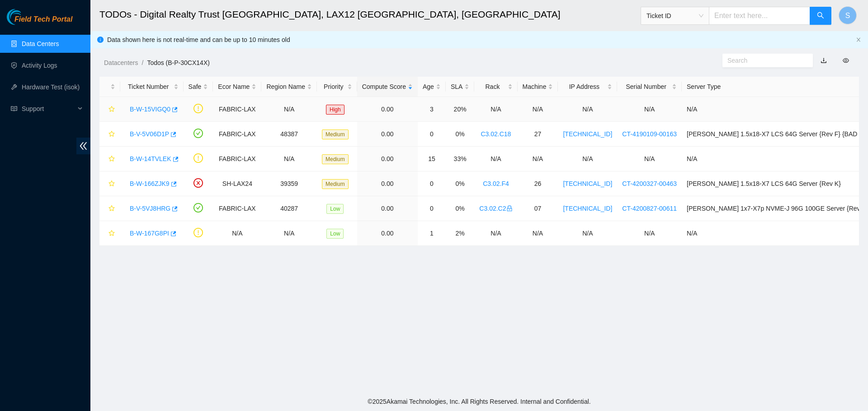 The image size is (868, 411). Describe the element at coordinates (459, 159) in the screenshot. I see `td: 33%` at that location.